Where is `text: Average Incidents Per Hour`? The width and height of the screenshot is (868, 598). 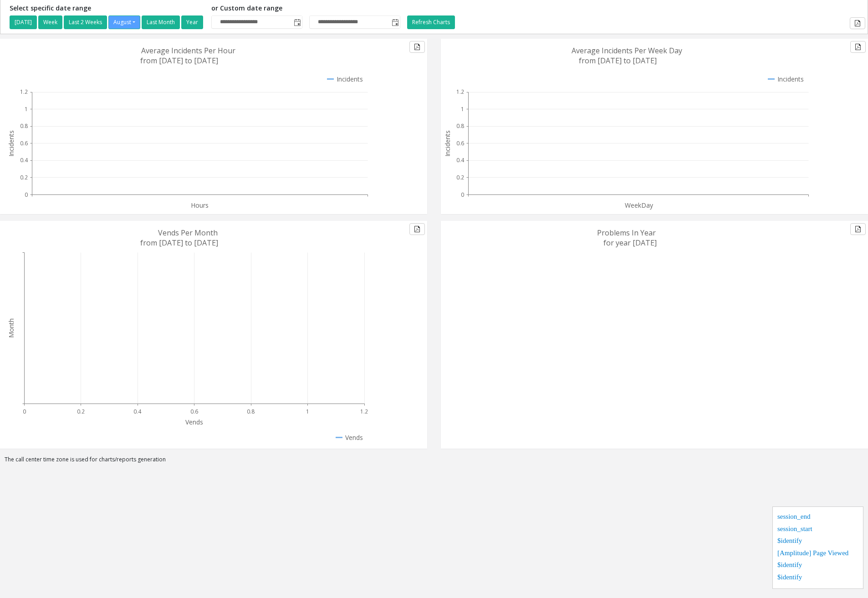 text: Average Incidents Per Hour is located at coordinates (188, 51).